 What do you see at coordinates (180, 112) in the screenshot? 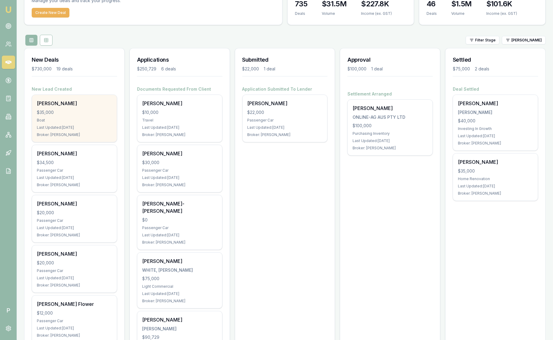
I see `div: $10,000` at bounding box center [180, 112].